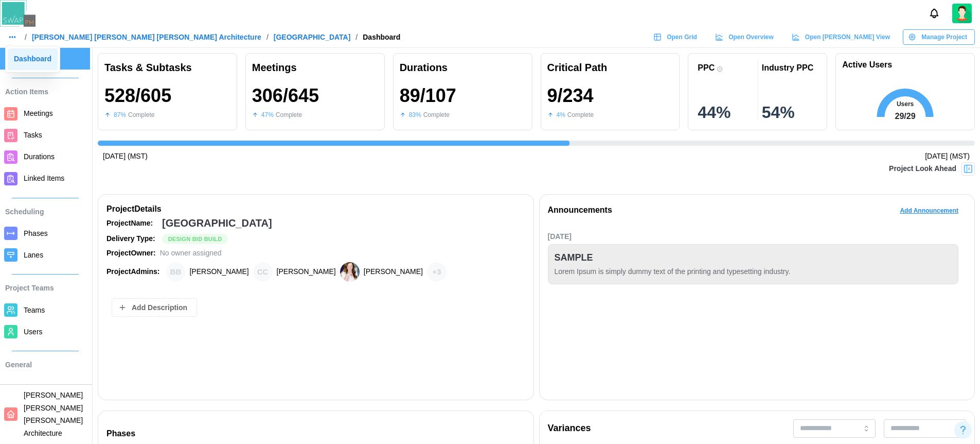  I want to click on div: Meetings, so click(315, 67).